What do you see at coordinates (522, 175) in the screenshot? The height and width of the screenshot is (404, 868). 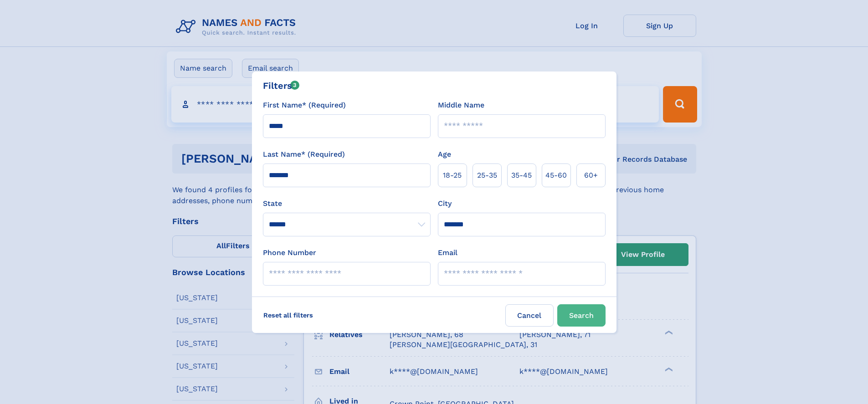 I see `span: 35‑45` at bounding box center [522, 175].